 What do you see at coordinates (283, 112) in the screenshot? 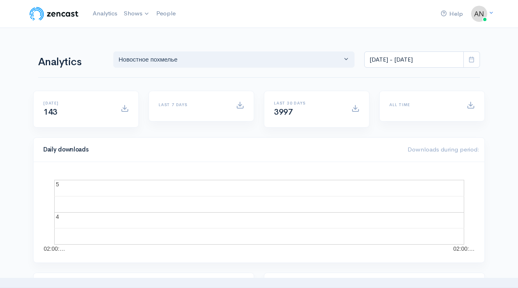
I see `span: 3997` at bounding box center [283, 112].